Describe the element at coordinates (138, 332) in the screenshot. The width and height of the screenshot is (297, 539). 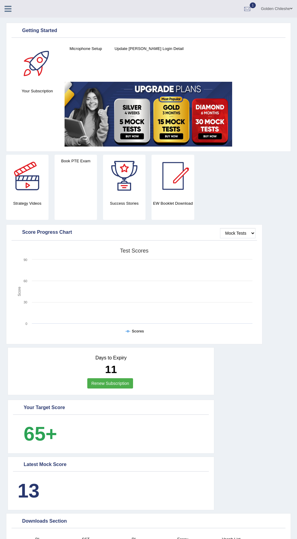
I see `tspan: Scores` at that location.